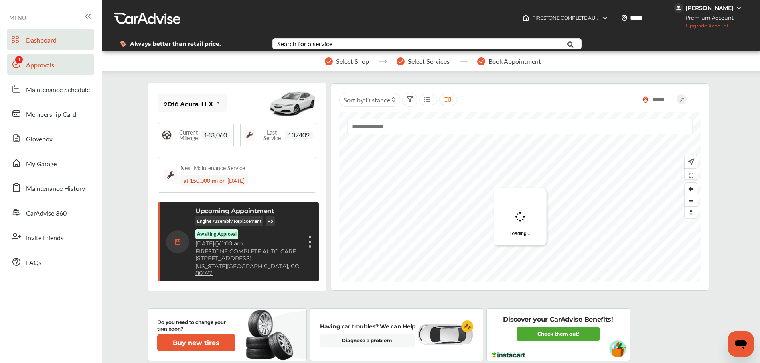  Describe the element at coordinates (645, 100) in the screenshot. I see `img: location_vector_orange.38f05af8.svg` at that location.